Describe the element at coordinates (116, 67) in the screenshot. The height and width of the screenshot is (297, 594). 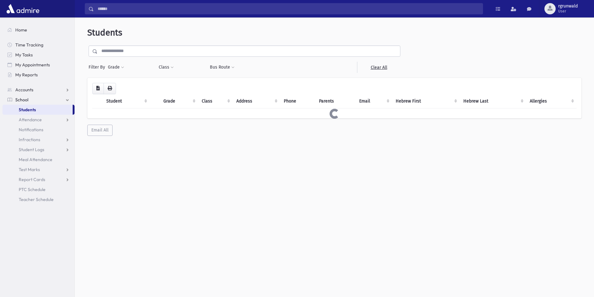
I see `button: Grade` at that location.